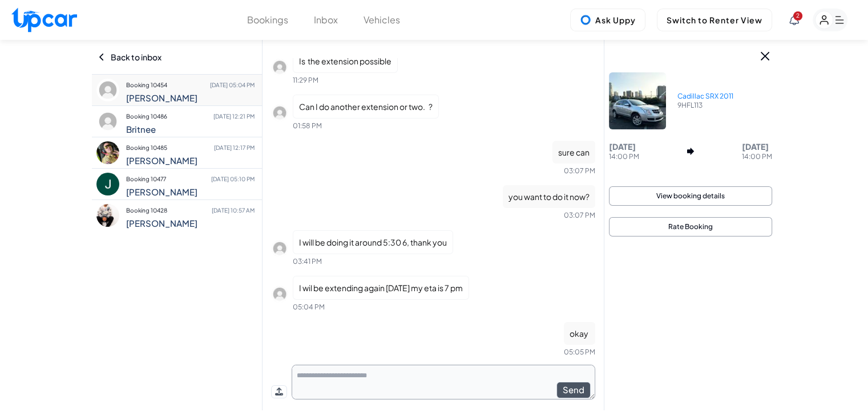 The image size is (868, 416). I want to click on button: View booking details, so click(691, 196).